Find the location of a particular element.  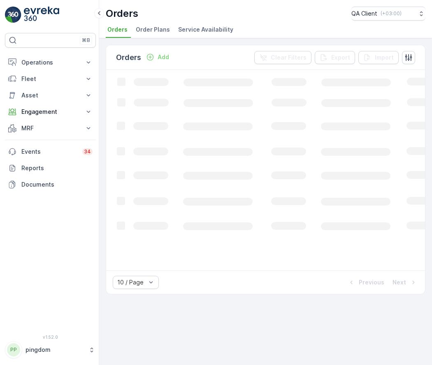

button: Asset is located at coordinates (50, 95).